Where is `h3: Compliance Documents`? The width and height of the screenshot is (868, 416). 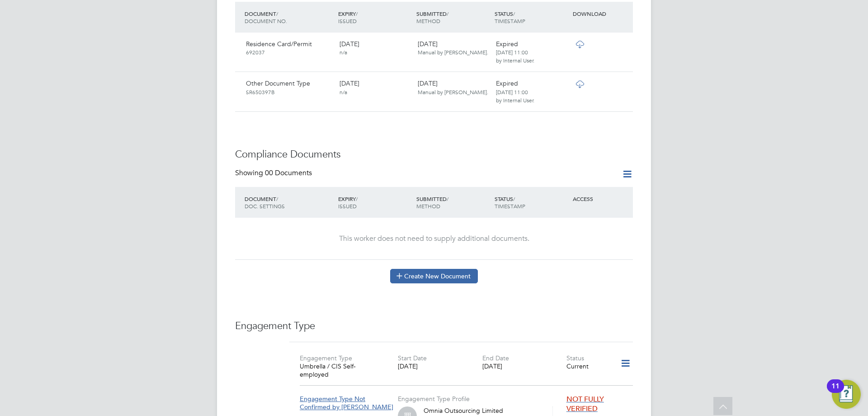
h3: Compliance Documents is located at coordinates (434, 154).